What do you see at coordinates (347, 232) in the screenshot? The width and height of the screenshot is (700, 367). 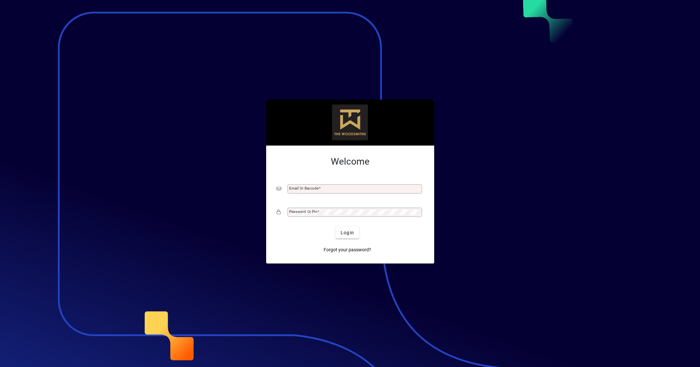 I see `button: Login` at bounding box center [347, 232].